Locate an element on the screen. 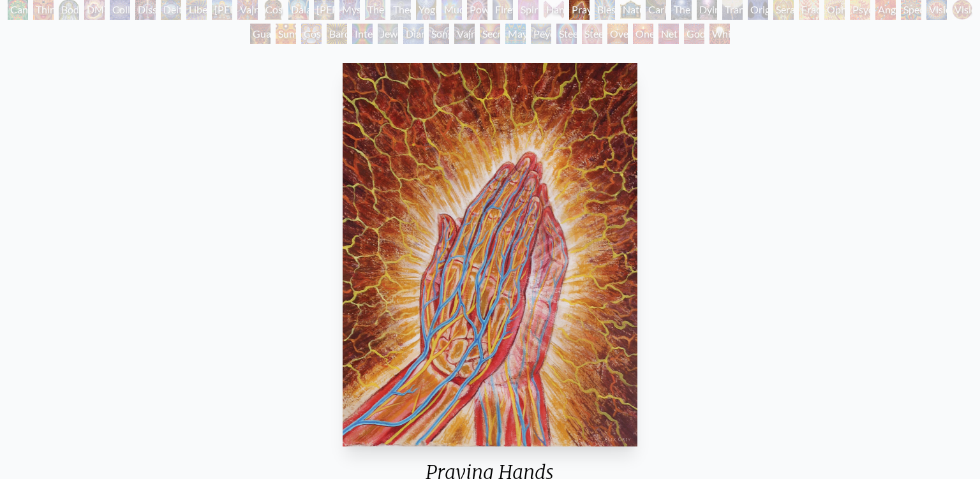 The image size is (980, 479). div: White Light is located at coordinates (720, 34).